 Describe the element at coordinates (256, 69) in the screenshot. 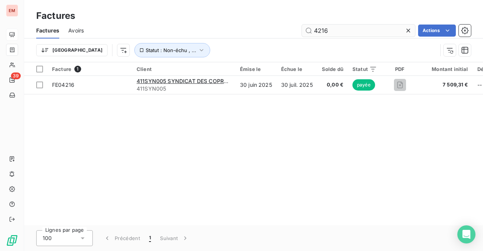

I see `div: Émise le` at that location.